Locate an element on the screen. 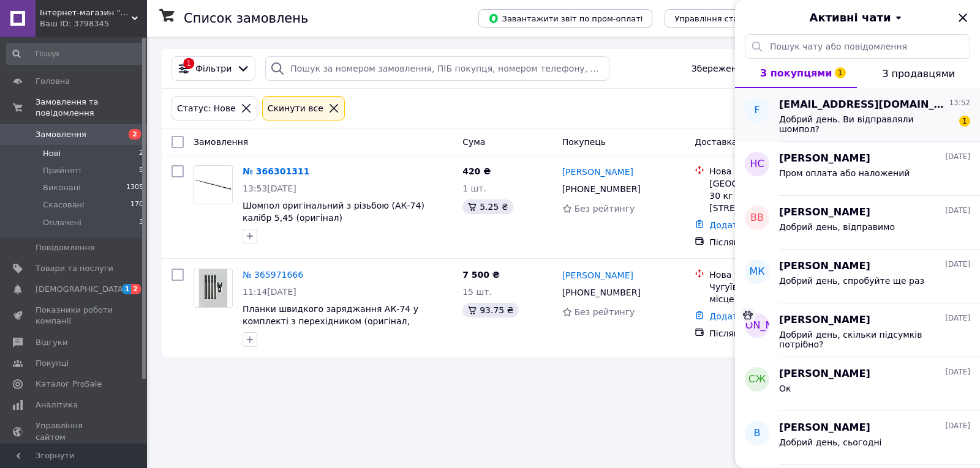 The height and width of the screenshot is (468, 980). div: Чугуїв, №3 (до 30 кг на одне місце): вул. Кожедуба, 1 is located at coordinates (777, 293).